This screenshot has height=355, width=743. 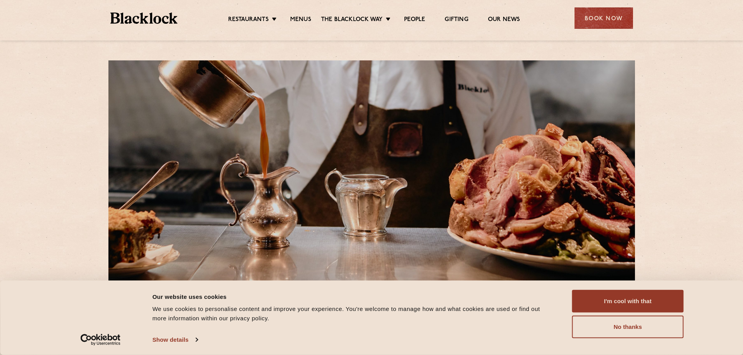 I want to click on a: Gifting, so click(x=456, y=20).